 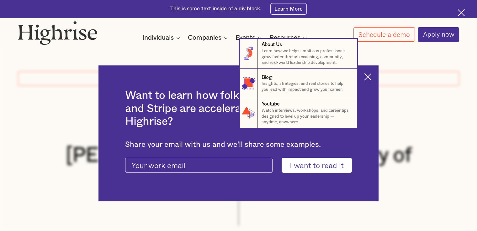 What do you see at coordinates (298, 54) in the screenshot?
I see `a: About UsLearn how we helps ambitious professionals grow faster through coaching, community, and r...` at bounding box center [298, 54].